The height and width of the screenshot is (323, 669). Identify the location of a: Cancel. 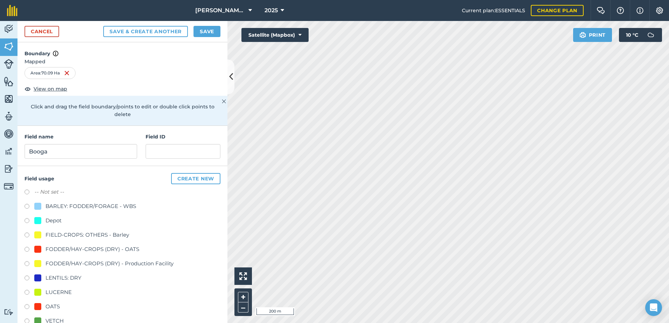
(42, 31).